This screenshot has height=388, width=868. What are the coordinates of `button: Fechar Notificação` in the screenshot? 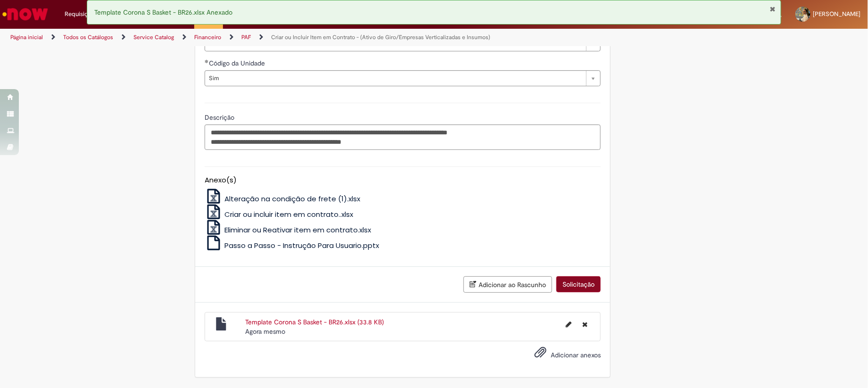 It's located at (773, 9).